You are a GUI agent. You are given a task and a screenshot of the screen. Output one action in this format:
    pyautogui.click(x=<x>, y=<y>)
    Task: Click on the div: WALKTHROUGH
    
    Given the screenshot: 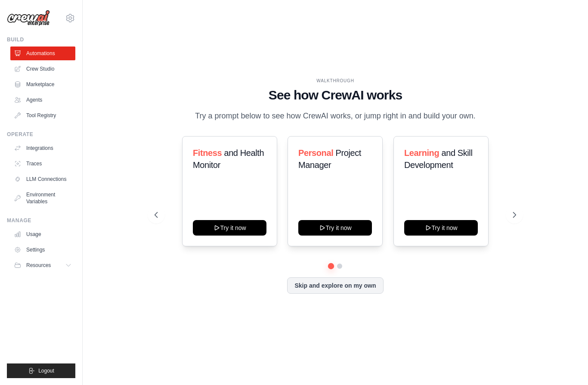 What is the action you would take?
    pyautogui.click(x=336, y=81)
    